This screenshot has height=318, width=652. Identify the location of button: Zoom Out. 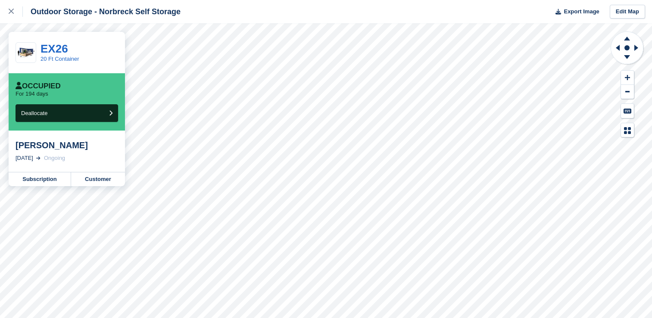
(628, 92).